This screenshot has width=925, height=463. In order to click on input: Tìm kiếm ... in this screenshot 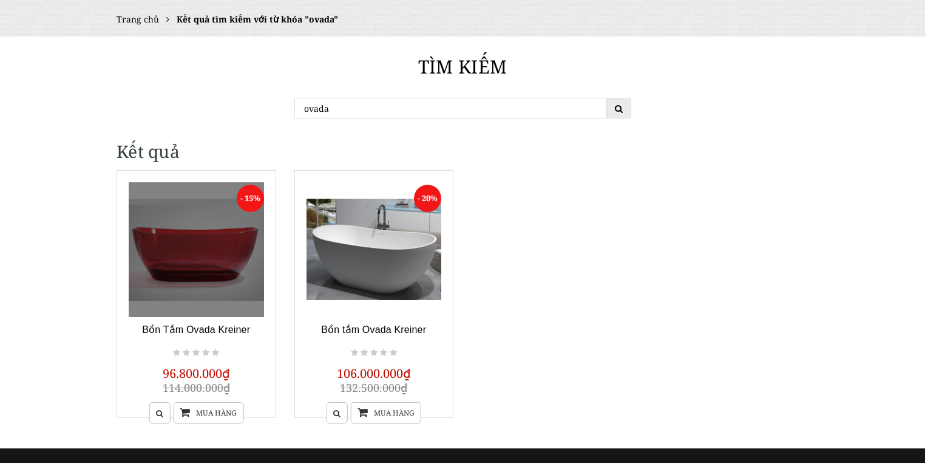, I will do `click(450, 108)`.